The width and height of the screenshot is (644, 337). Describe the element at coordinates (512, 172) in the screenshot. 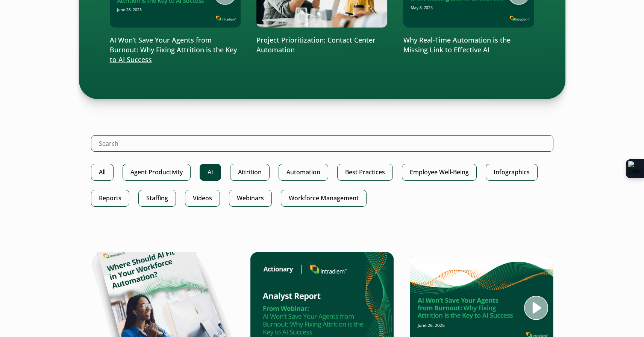

I see `a: Infographics` at that location.